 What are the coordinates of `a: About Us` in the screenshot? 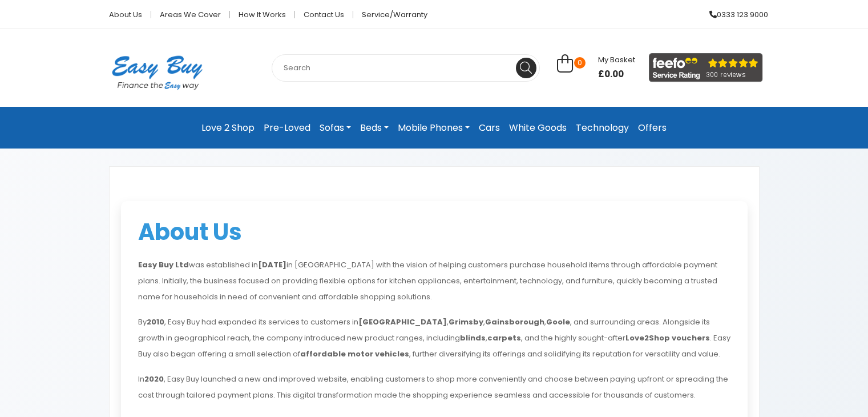 It's located at (125, 14).